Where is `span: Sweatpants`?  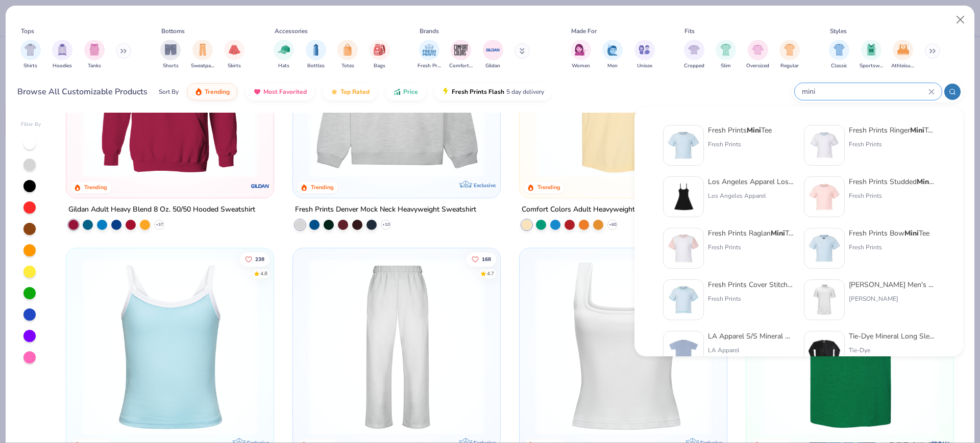 span: Sweatpants is located at coordinates (203, 66).